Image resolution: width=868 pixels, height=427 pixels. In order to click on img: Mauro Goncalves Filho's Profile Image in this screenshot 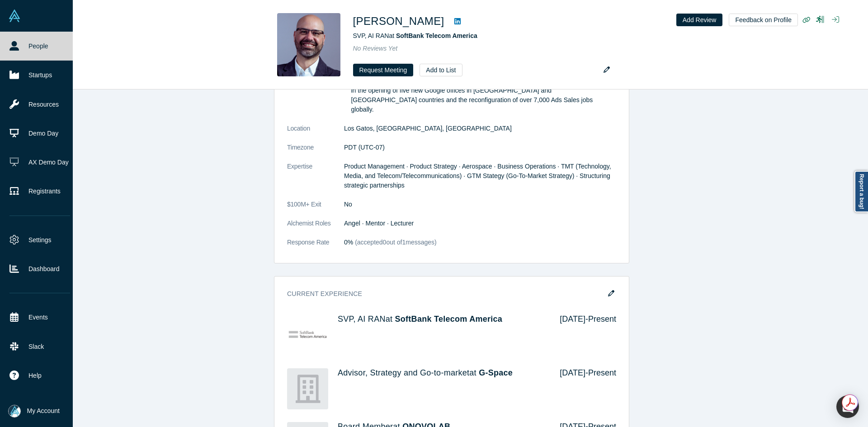, I will do `click(309, 45)`.